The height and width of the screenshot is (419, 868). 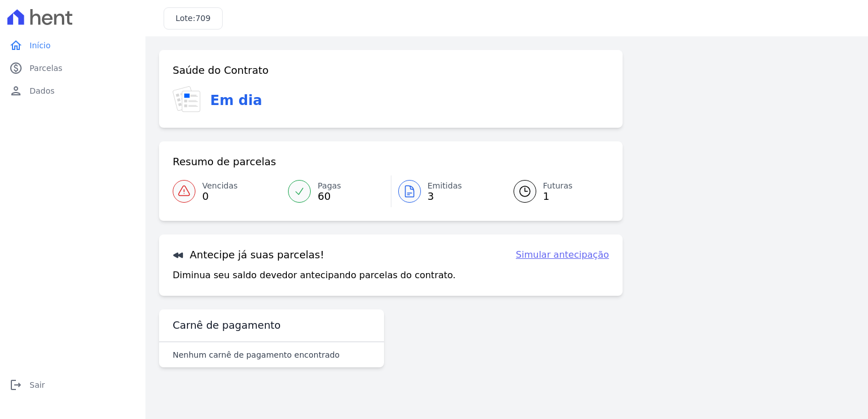 What do you see at coordinates (557, 185) in the screenshot?
I see `span: Futuras` at bounding box center [557, 185].